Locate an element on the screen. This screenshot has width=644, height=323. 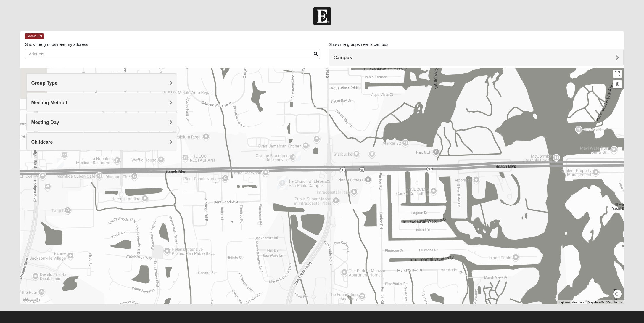
label: Show me groups near a campus is located at coordinates (359, 44).